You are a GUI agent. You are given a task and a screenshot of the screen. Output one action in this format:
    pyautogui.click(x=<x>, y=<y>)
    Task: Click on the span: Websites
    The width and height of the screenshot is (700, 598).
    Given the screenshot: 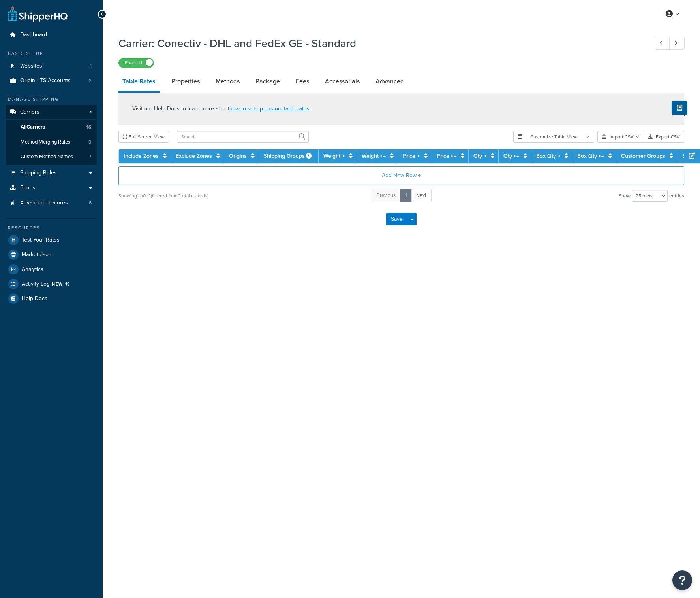 What is the action you would take?
    pyautogui.click(x=32, y=66)
    